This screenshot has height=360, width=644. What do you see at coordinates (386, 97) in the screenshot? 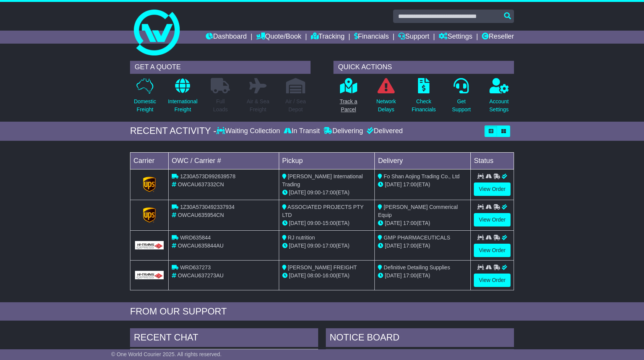
I see `a: NetworkDelays` at bounding box center [386, 97].